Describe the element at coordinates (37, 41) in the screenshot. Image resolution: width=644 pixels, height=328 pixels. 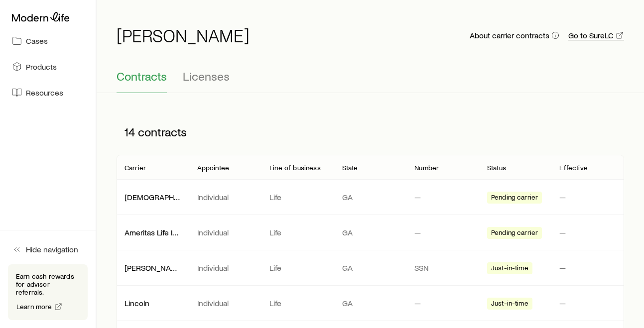
I see `span: Cases` at that location.